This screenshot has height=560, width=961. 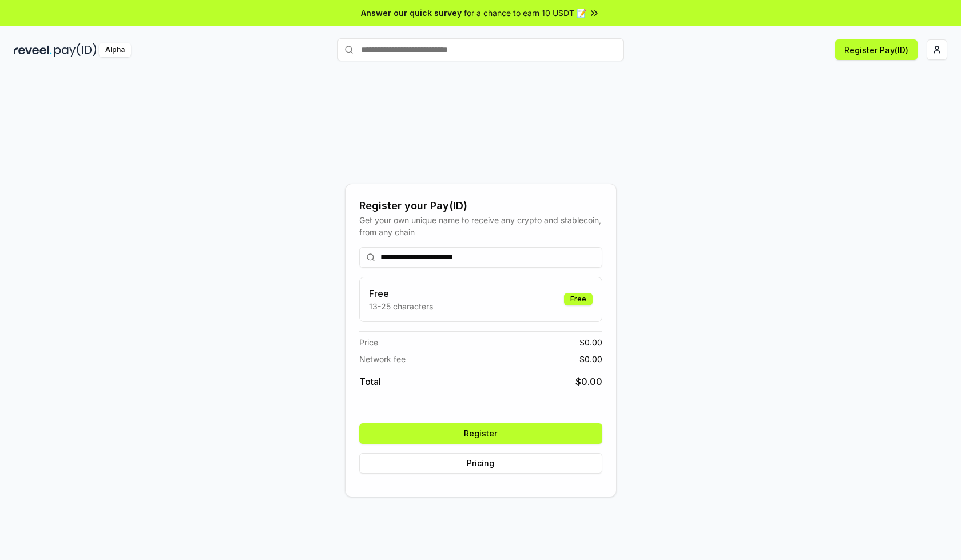 I want to click on button: Pricing, so click(x=480, y=464).